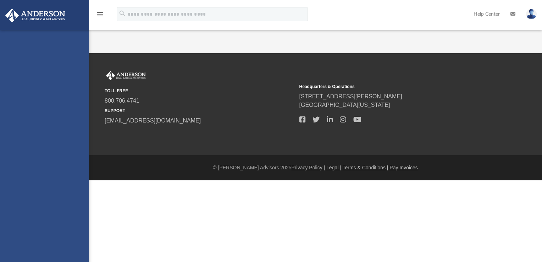 Image resolution: width=542 pixels, height=262 pixels. I want to click on img: User Pic, so click(531, 14).